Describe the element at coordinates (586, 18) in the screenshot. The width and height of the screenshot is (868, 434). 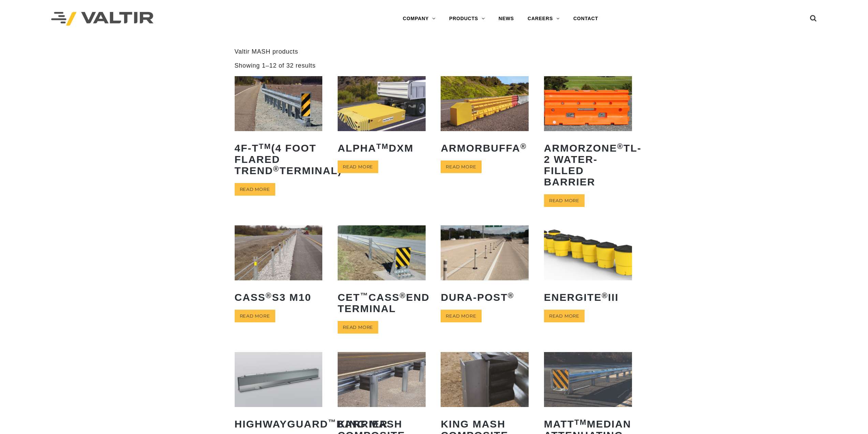
I see `a: CONTACT` at that location.